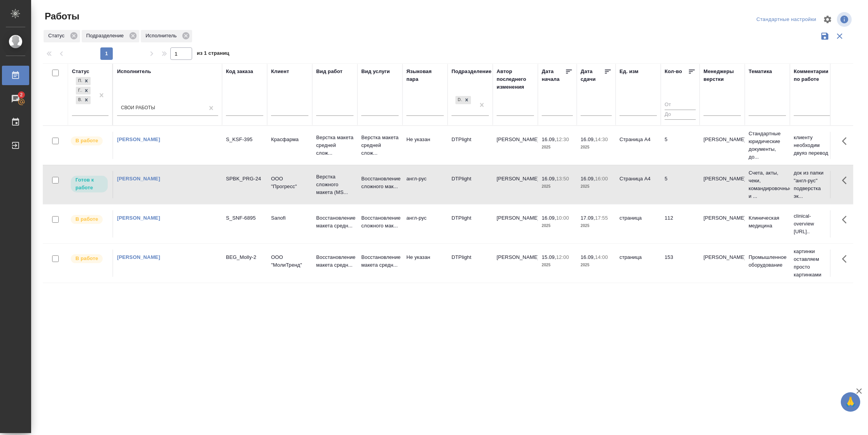 This screenshot has width=868, height=435. I want to click on p: док из папки "англ-рус" подверстка эк..., so click(813, 185).